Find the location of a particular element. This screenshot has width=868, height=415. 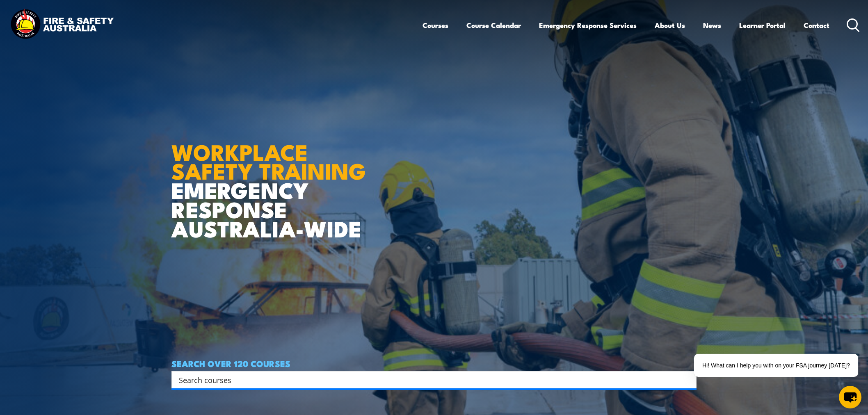

a: Emergency Response Services is located at coordinates (588, 25).